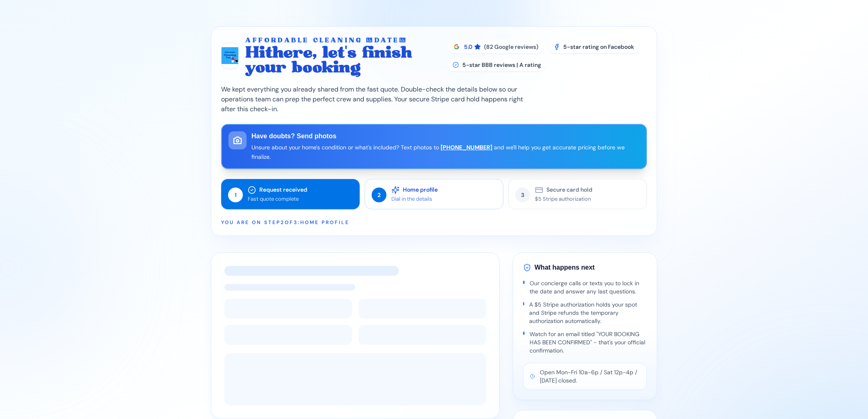 The width and height of the screenshot is (868, 419). Describe the element at coordinates (379, 195) in the screenshot. I see `div: 2` at that location.